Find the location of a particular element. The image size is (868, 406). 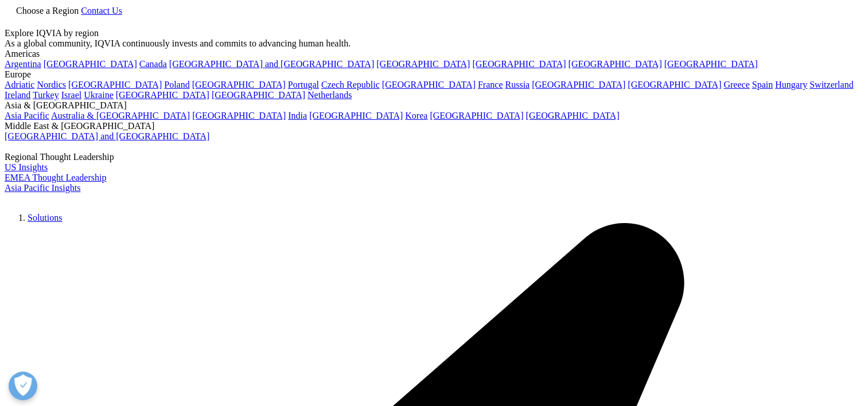

div: Explore IQVIA by region is located at coordinates (434, 33).